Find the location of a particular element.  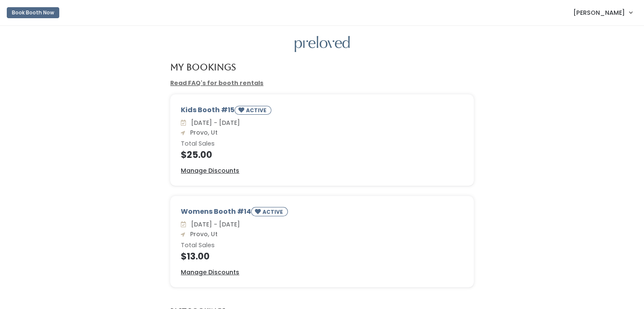

a: Read FAQ's for booth rentals is located at coordinates (217, 83).